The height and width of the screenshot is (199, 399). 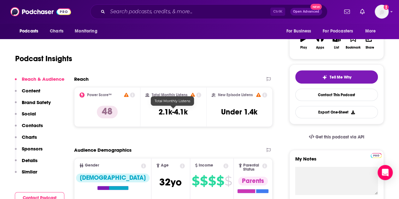 What do you see at coordinates (173, 112) in the screenshot?
I see `h3: 2.1k-4.1k` at bounding box center [173, 112].